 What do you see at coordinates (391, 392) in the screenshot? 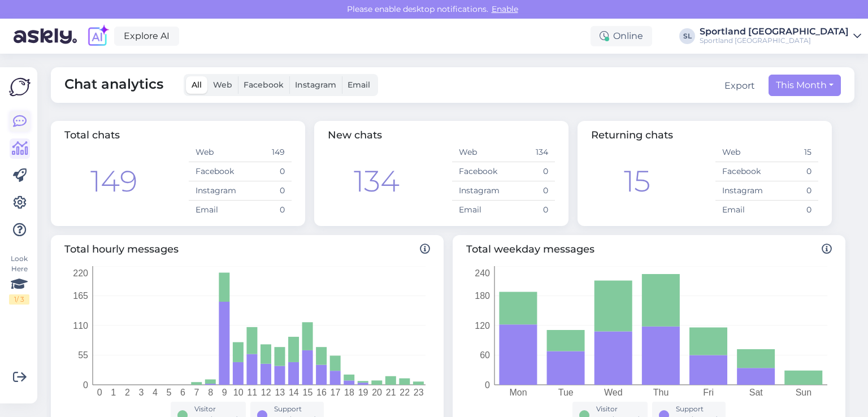
I see `tspan: 21` at bounding box center [391, 392].